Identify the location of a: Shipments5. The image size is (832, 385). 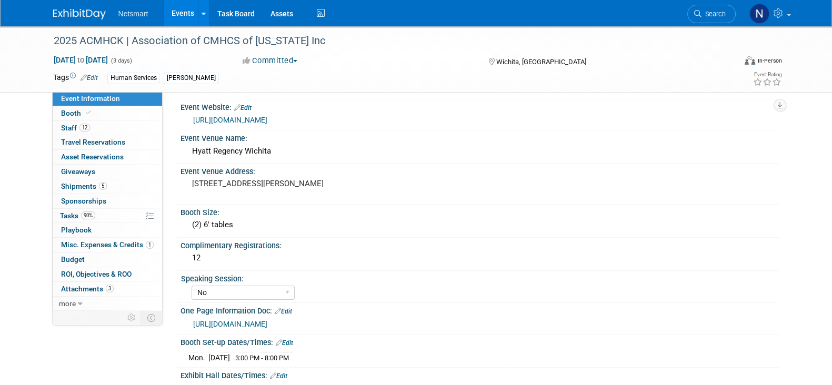
(107, 186).